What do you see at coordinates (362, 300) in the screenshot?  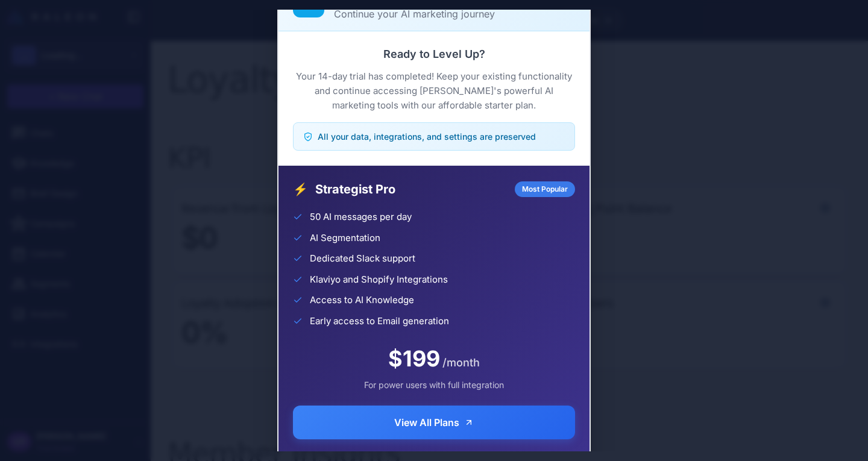 I see `span: Access to AI Knowledge` at bounding box center [362, 300].